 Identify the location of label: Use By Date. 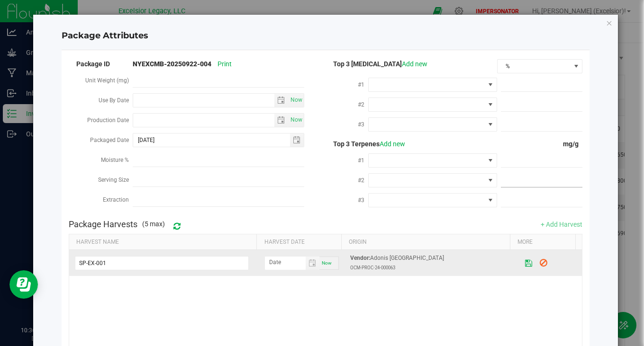
(116, 100).